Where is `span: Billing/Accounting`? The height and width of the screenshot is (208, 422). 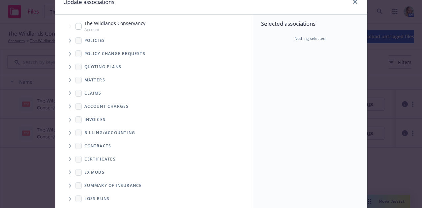
span: Billing/Accounting is located at coordinates (110, 133).